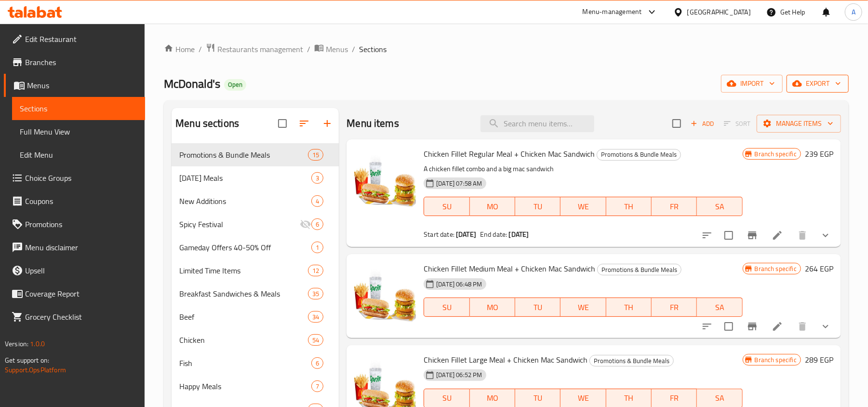 Image resolution: width=868 pixels, height=407 pixels. What do you see at coordinates (27, 360) in the screenshot?
I see `span: Get support on:` at bounding box center [27, 360].